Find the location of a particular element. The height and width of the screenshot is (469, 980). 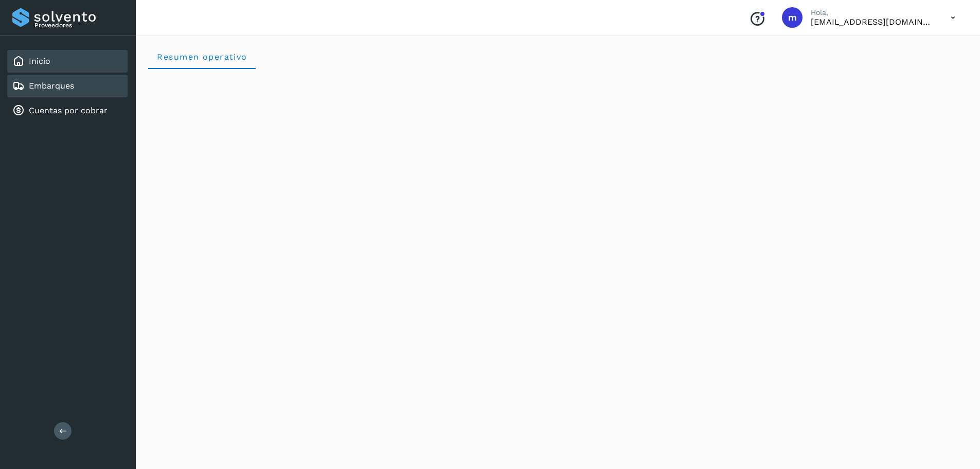

a: Cuentas por cobrar is located at coordinates (68, 110).